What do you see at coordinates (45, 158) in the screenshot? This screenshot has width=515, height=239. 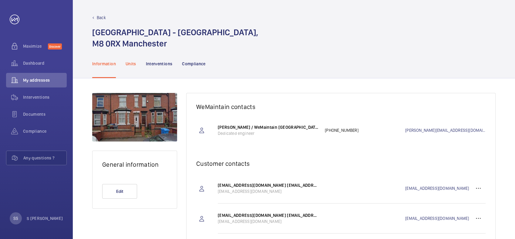 I see `span: Any questions ?` at bounding box center [45, 158].